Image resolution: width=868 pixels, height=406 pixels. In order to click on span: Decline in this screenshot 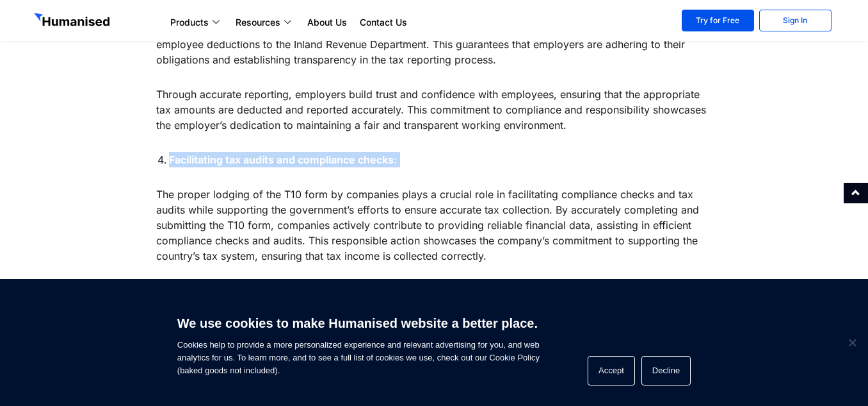, I will do `click(852, 342)`.